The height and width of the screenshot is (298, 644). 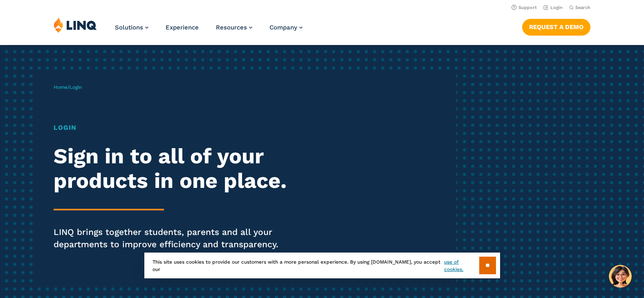 I want to click on a: Home, so click(x=60, y=87).